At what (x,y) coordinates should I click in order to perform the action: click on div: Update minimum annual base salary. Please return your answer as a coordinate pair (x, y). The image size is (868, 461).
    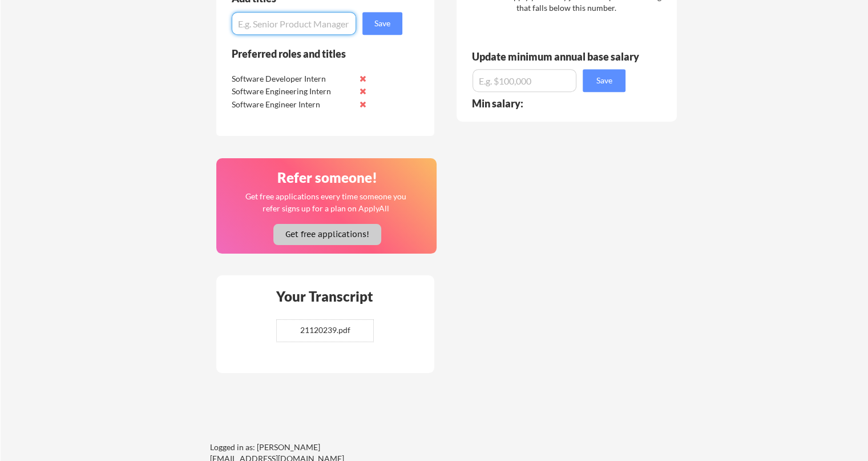
    Looking at the image, I should click on (558, 57).